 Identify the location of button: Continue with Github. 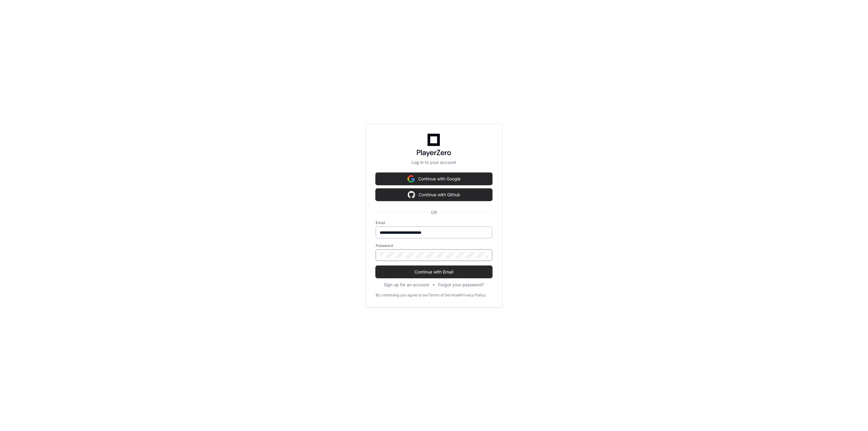
(434, 195).